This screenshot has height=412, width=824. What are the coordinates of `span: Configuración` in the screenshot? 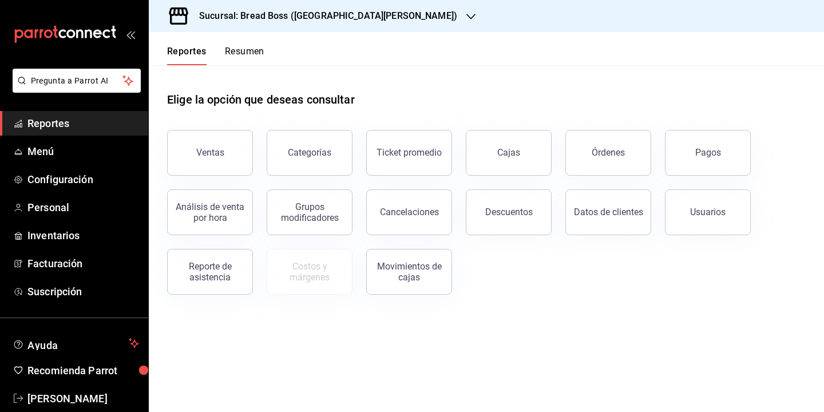 It's located at (83, 179).